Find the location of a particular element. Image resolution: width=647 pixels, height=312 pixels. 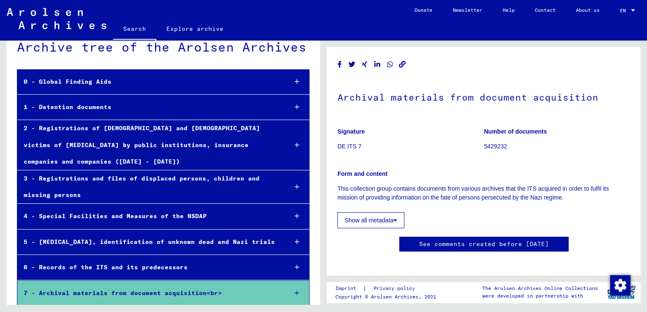

div: 6 - Records of the ITS and its predecessors is located at coordinates (149, 268).